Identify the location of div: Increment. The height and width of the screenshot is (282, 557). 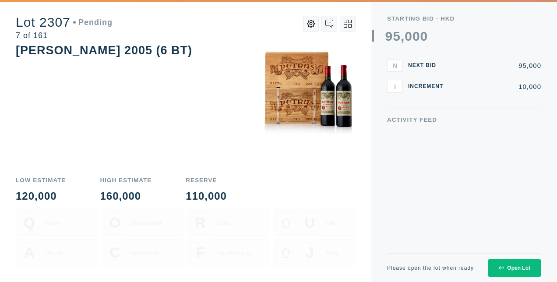
(427, 86).